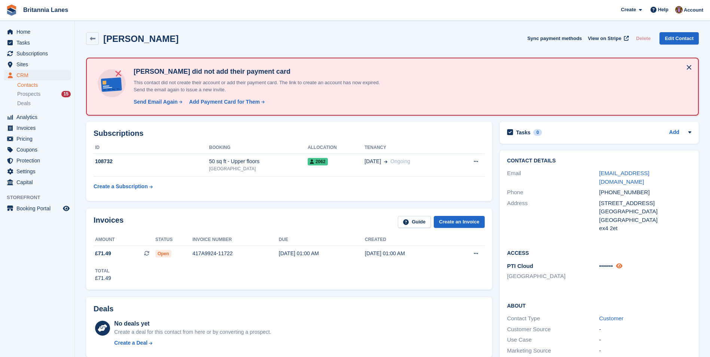  Describe the element at coordinates (409, 148) in the screenshot. I see `th: Tenancy` at that location.